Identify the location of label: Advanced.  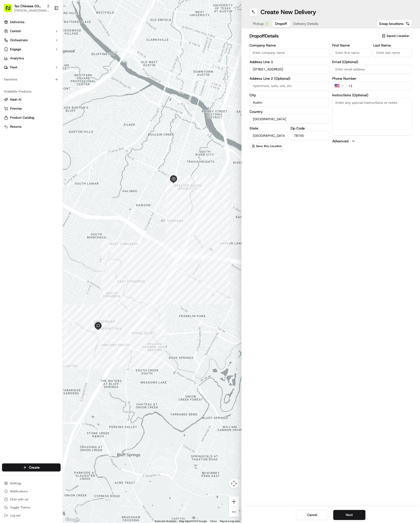
(341, 141).